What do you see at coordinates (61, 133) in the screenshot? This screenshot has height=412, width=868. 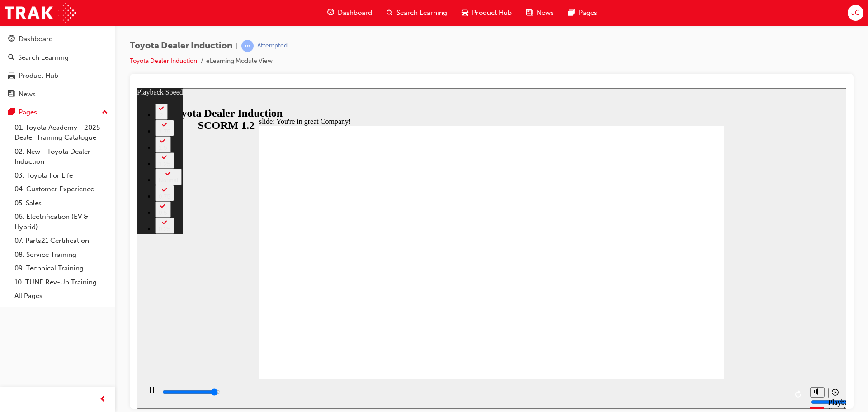 I see `a: 01. Toyota Academy - 2025 Dealer Training Catalogue` at bounding box center [61, 133].